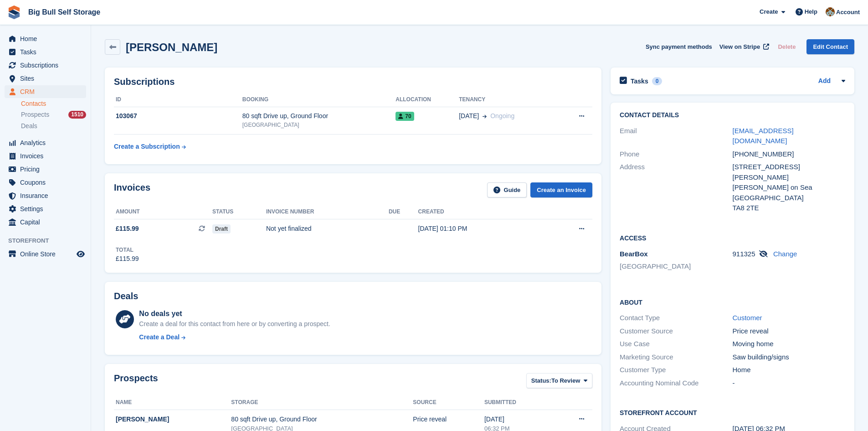 This screenshot has height=431, width=868. What do you see at coordinates (29, 126) in the screenshot?
I see `span: Deals` at bounding box center [29, 126].